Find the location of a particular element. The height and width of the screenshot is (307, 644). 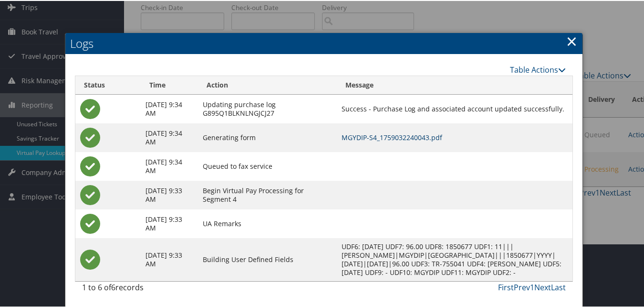

th: Action: activate to sort column ascending is located at coordinates (267, 85).